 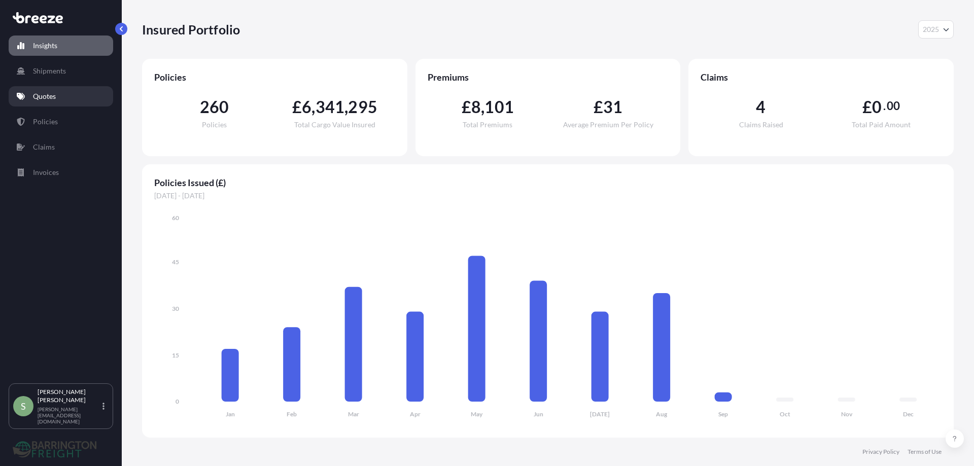 I want to click on p: Policies, so click(x=45, y=122).